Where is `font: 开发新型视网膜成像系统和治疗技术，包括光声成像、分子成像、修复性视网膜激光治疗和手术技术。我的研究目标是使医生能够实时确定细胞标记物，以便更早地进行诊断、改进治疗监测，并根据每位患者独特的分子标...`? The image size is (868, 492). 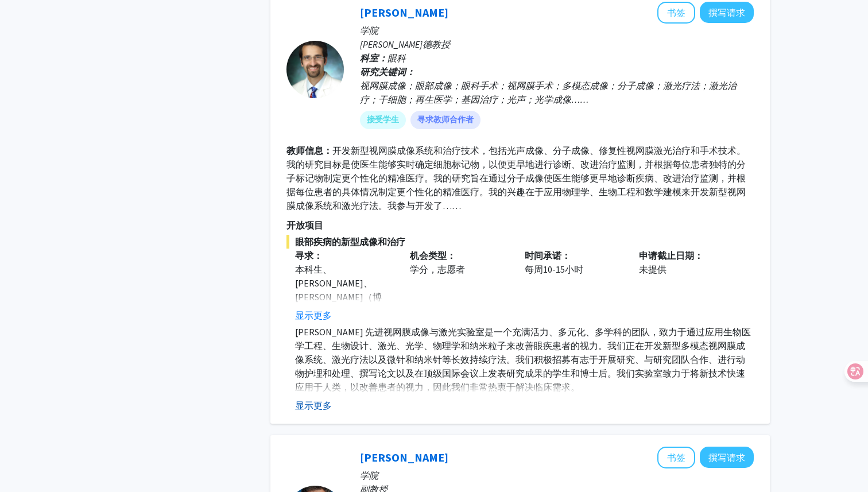
font: 开发新型视网膜成像系统和治疗技术，包括光声成像、分子成像、修复性视网膜激光治疗和手术技术。我的研究目标是使医生能够实时确定细胞标记物，以便更早地进行诊断、改进治疗监测，并根据每位患者独特的分子标... is located at coordinates (516, 178).